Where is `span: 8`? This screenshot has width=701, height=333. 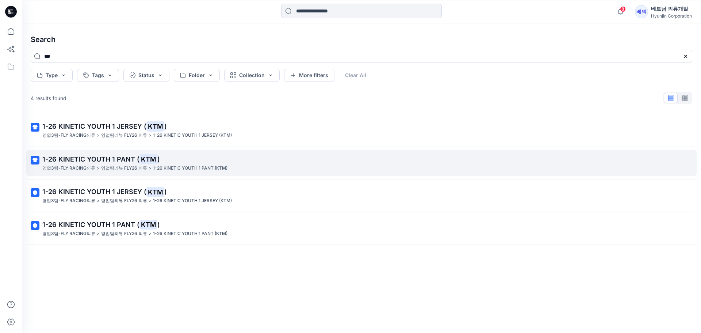
span: 8 is located at coordinates (623, 9).